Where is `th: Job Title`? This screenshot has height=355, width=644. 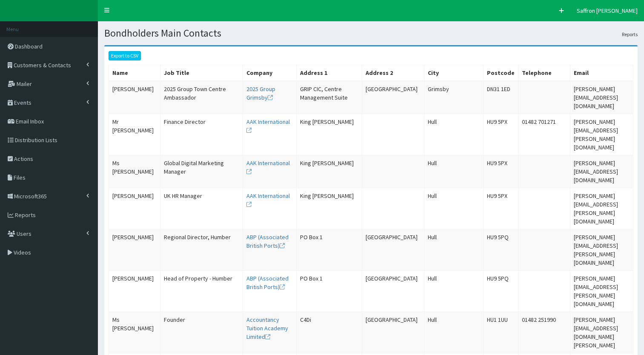
th: Job Title is located at coordinates (202, 73).